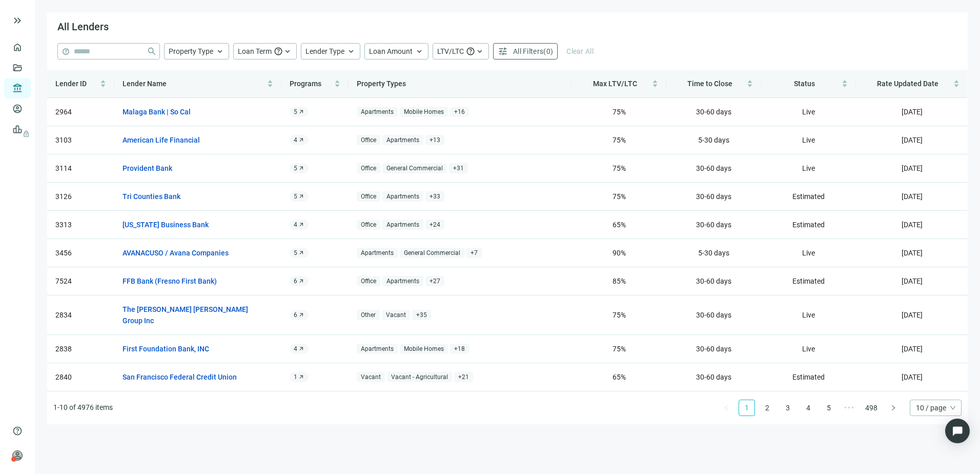 This screenshot has height=474, width=980. Describe the element at coordinates (83, 408) in the screenshot. I see `li: 1-10 of 4976 items` at that location.